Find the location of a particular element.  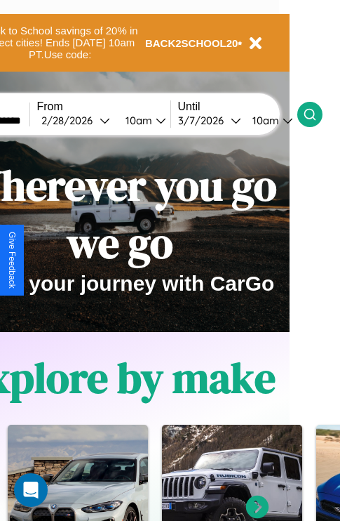

label: From is located at coordinates (104, 107).